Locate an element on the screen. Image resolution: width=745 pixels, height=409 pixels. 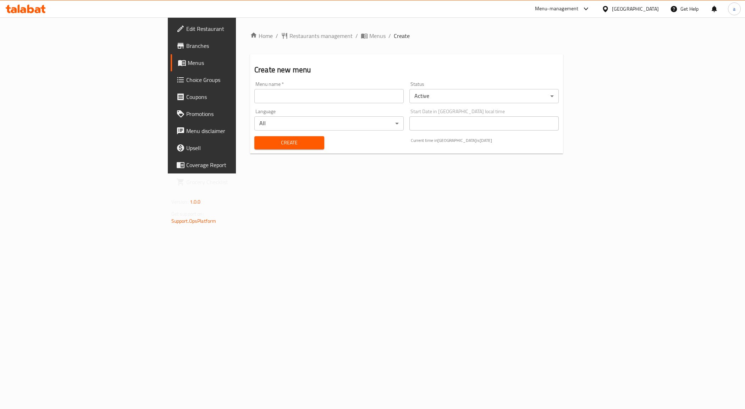
span: Choice Groups is located at coordinates (236, 80).